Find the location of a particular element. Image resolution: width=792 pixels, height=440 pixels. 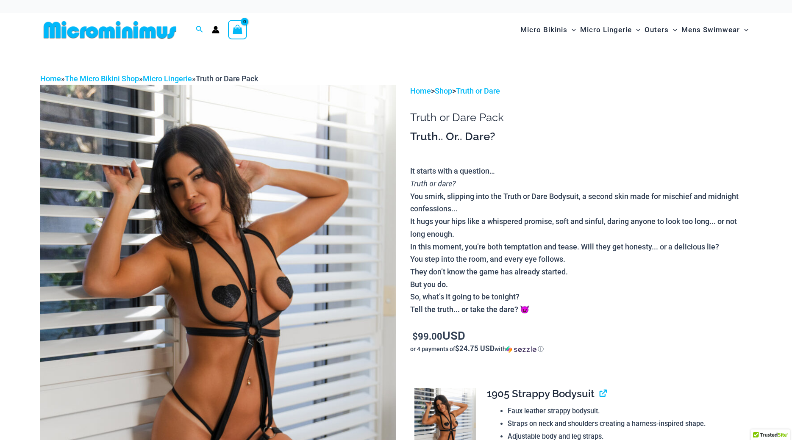

a: OutersMenu ToggleMenu Toggle is located at coordinates (661, 30).